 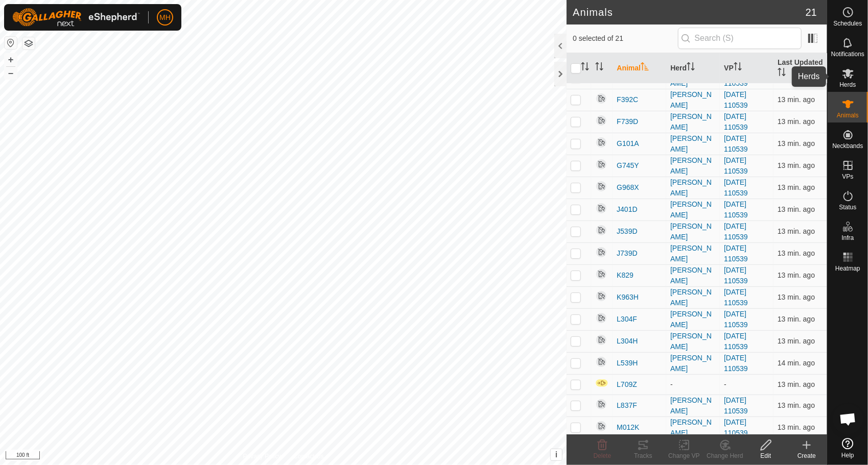 I want to click on span: M012K, so click(x=628, y=427).